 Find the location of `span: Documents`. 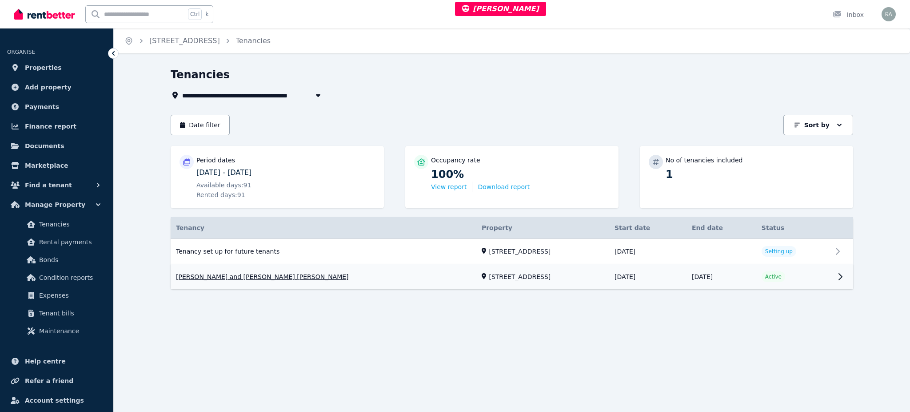

span: Documents is located at coordinates (44, 146).